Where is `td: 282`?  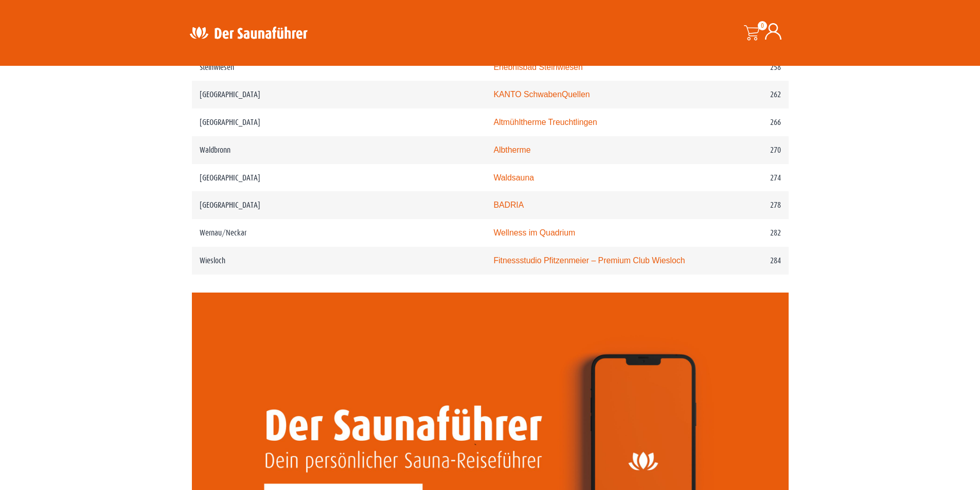 td: 282 is located at coordinates (742, 233).